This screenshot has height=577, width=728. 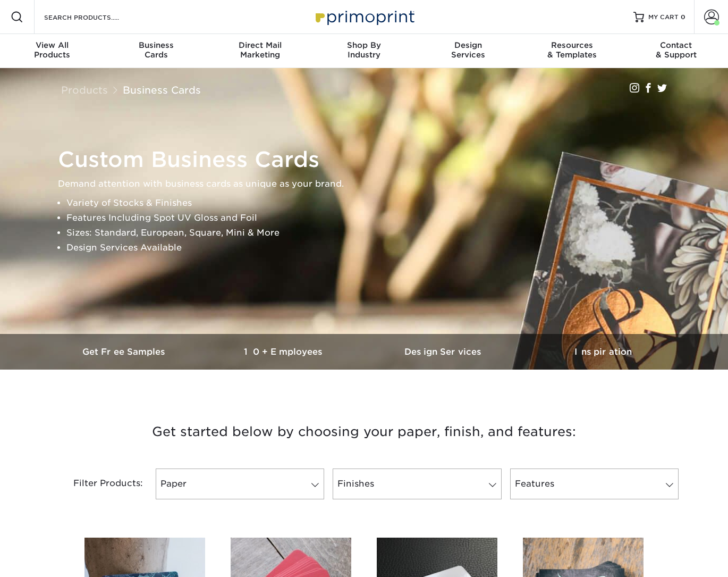 What do you see at coordinates (239, 484) in the screenshot?
I see `a: Paper` at bounding box center [239, 484].